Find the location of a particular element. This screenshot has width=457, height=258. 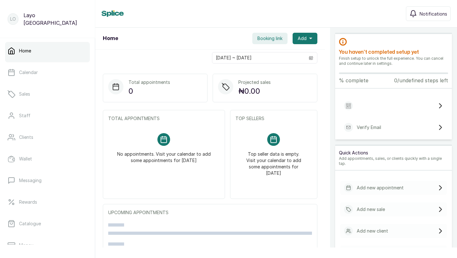

a: Rewards is located at coordinates (47, 202).